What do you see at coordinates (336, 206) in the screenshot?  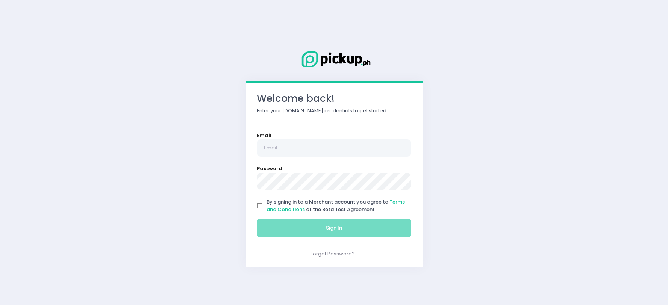 I see `a: Terms and Conditions` at bounding box center [336, 206].